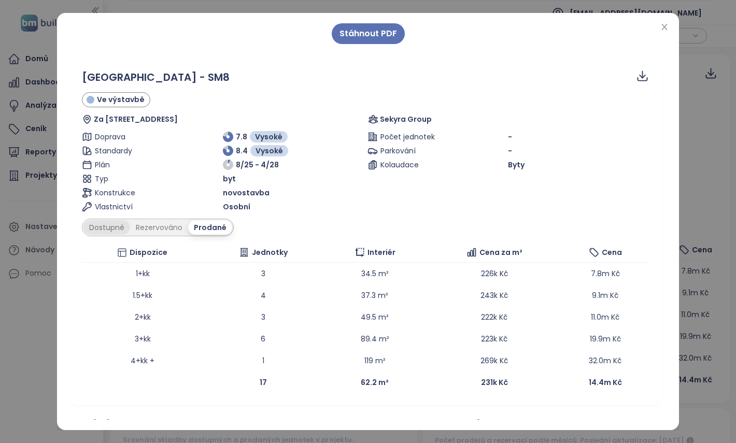  What do you see at coordinates (416, 151) in the screenshot?
I see `span: Parkování` at bounding box center [416, 151].